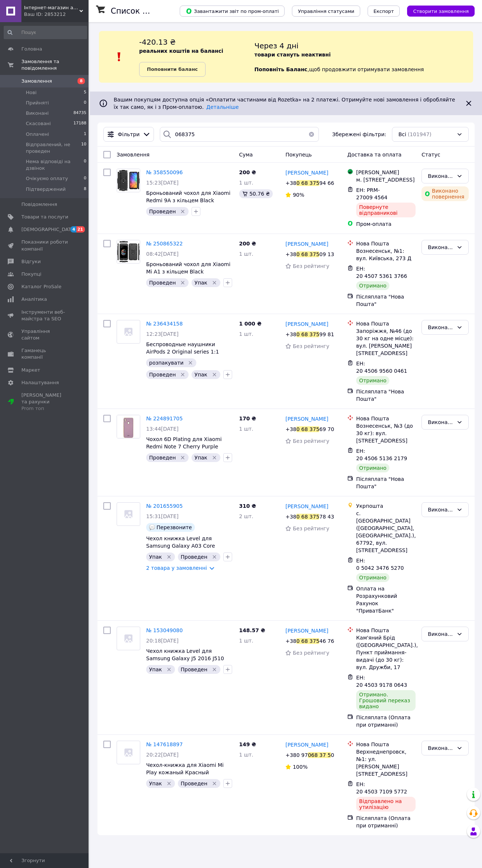  I want to click on span: Скасовані, so click(38, 124).